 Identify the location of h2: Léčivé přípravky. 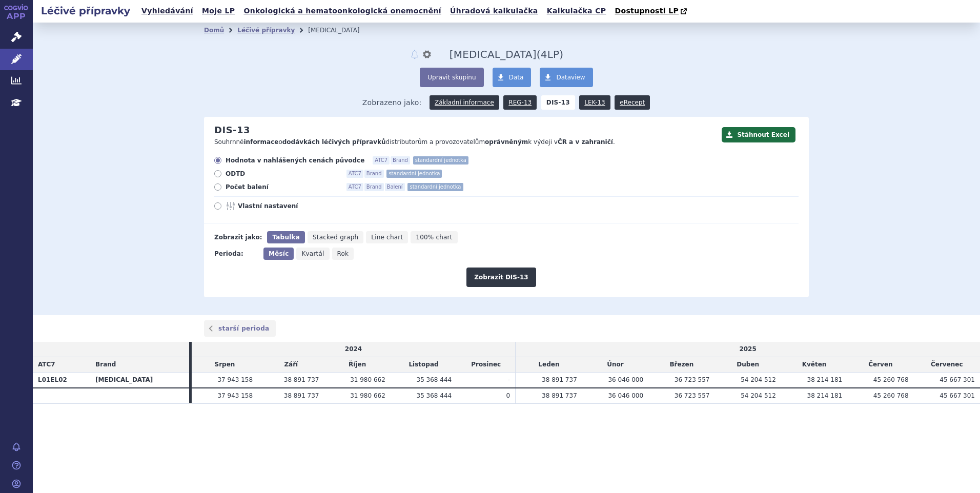
(85, 11).